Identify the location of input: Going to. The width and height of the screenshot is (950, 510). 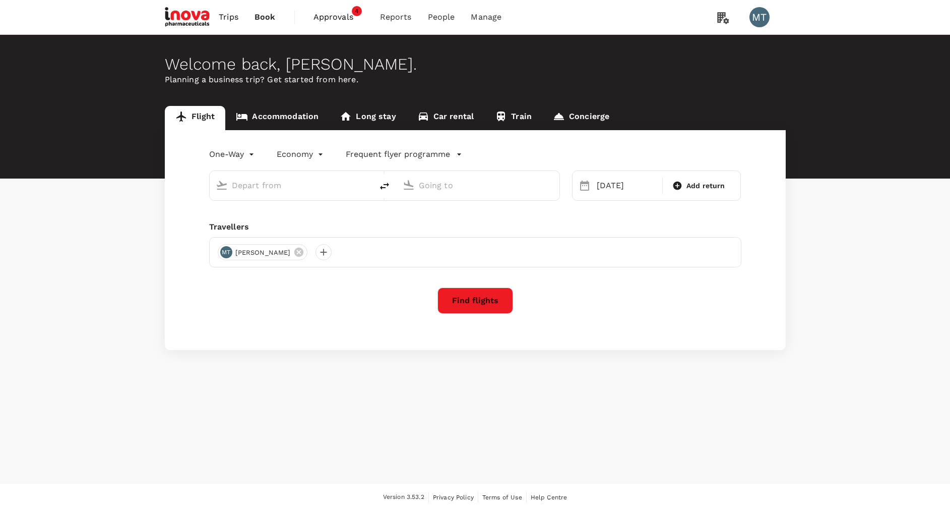
(478, 185).